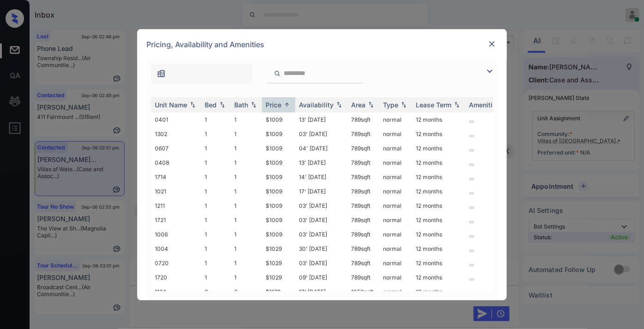  I want to click on div: Amenities, so click(484, 105).